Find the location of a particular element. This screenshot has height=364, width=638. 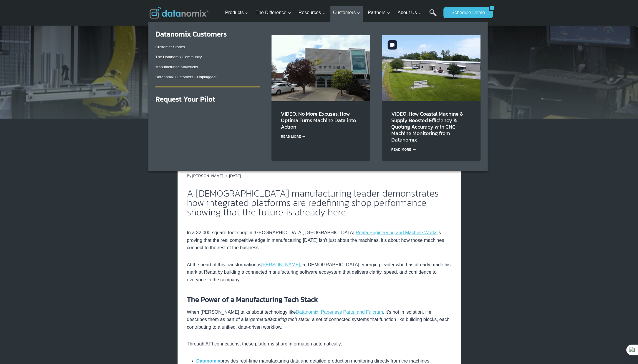

strong: The Power of a Manufacturing Tech Stack is located at coordinates (252, 299).